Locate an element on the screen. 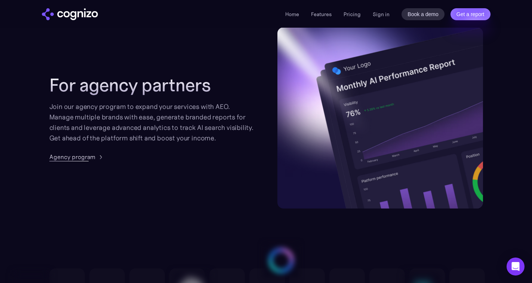 The width and height of the screenshot is (532, 283). a: Book a demo is located at coordinates (423, 14).